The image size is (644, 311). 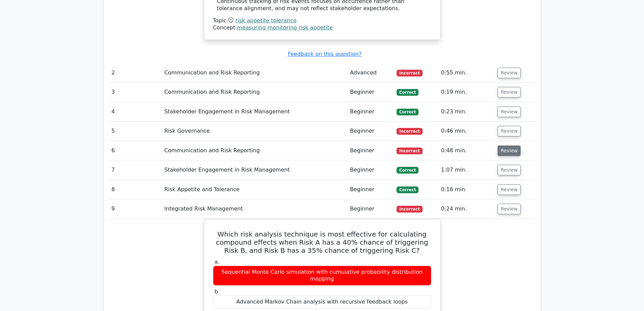 I want to click on td: Integrated Risk Management, so click(x=254, y=209).